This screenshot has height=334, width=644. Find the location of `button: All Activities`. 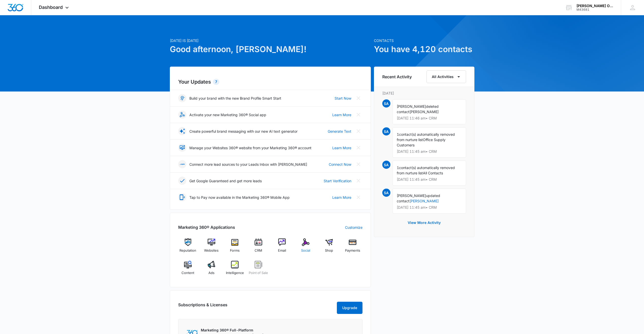

button: All Activities is located at coordinates (446, 77).